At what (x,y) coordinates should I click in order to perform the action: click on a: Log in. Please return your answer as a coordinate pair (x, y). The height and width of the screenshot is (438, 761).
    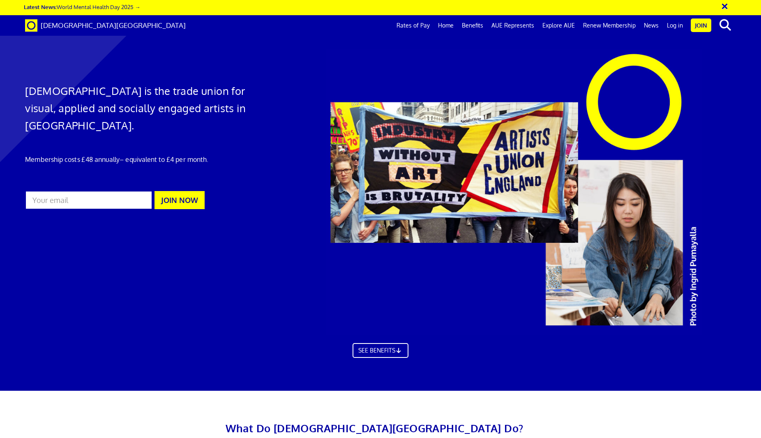
    Looking at the image, I should click on (674, 25).